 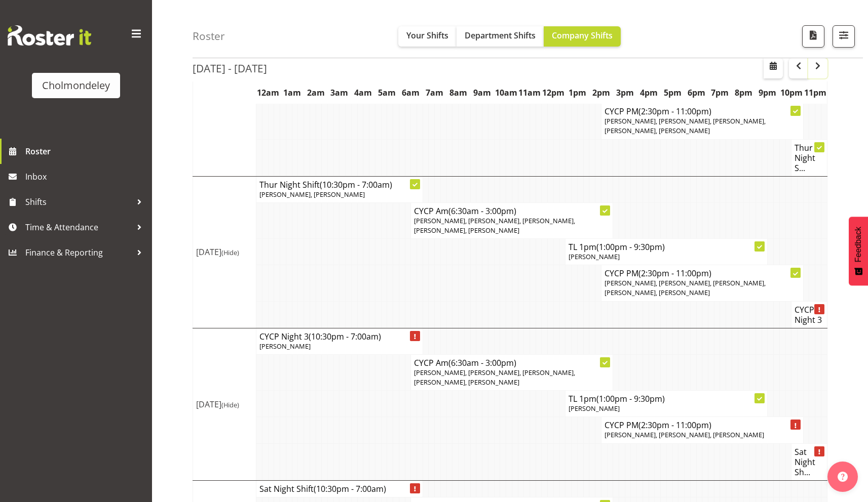 I want to click on h4: Thur Night Shift, so click(x=339, y=185).